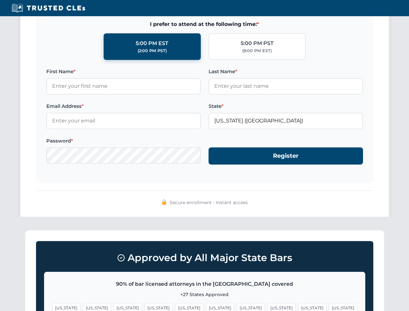 The height and width of the screenshot is (311, 409). I want to click on span: Secure enrollment • Instant access, so click(208, 202).